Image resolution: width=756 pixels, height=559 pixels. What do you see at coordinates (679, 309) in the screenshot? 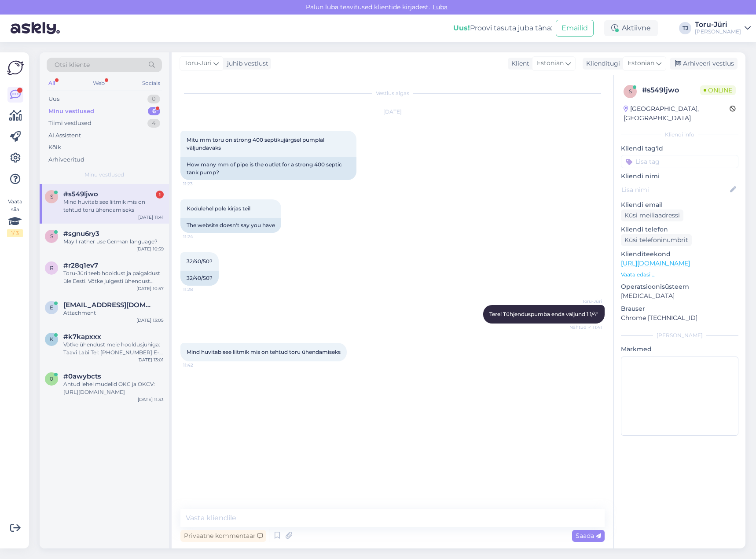
I see `p: Brauser` at bounding box center [679, 309].